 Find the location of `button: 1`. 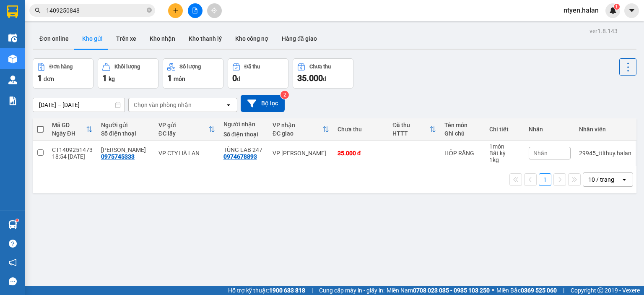

button: 1 is located at coordinates (545, 180).